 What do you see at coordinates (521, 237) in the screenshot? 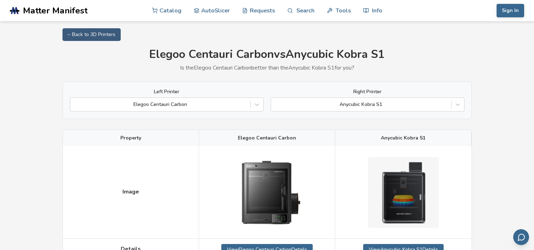
I see `button: Send feedback via email` at bounding box center [521, 237].